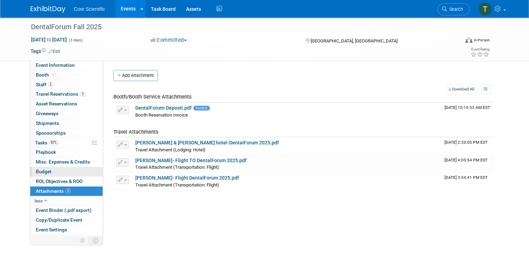 The height and width of the screenshot is (254, 529). Describe the element at coordinates (54, 52) in the screenshot. I see `a: Edit` at that location.